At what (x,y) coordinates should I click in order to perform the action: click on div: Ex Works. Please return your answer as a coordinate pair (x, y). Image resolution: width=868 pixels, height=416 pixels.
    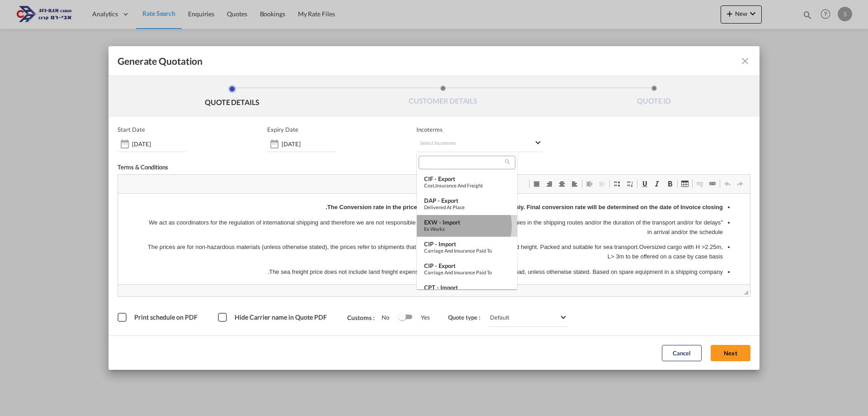
    Looking at the image, I should click on (467, 229).